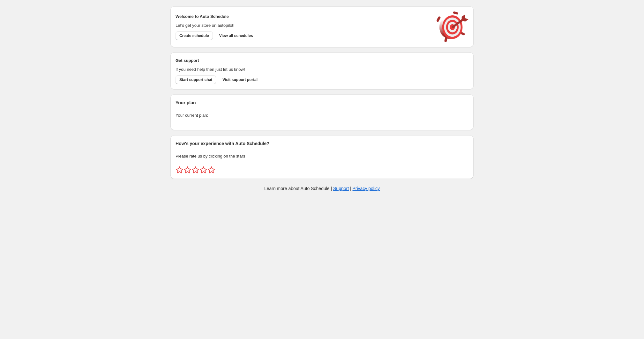 This screenshot has width=644, height=339. Describe the element at coordinates (322, 157) in the screenshot. I see `p: Please rate us by clicking on the stars` at that location.